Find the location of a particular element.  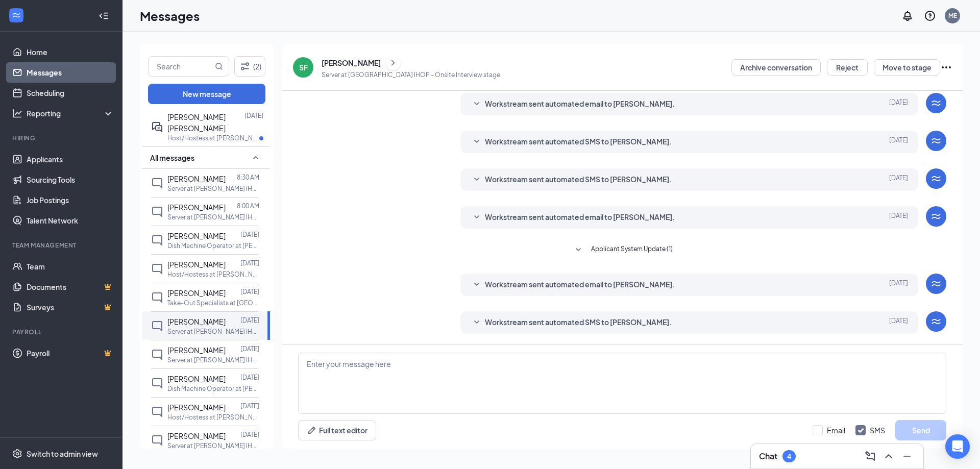

p: 8:30 AM is located at coordinates (248, 177).